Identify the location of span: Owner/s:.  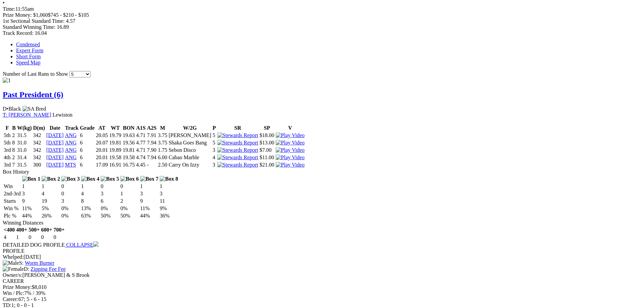
(12, 275).